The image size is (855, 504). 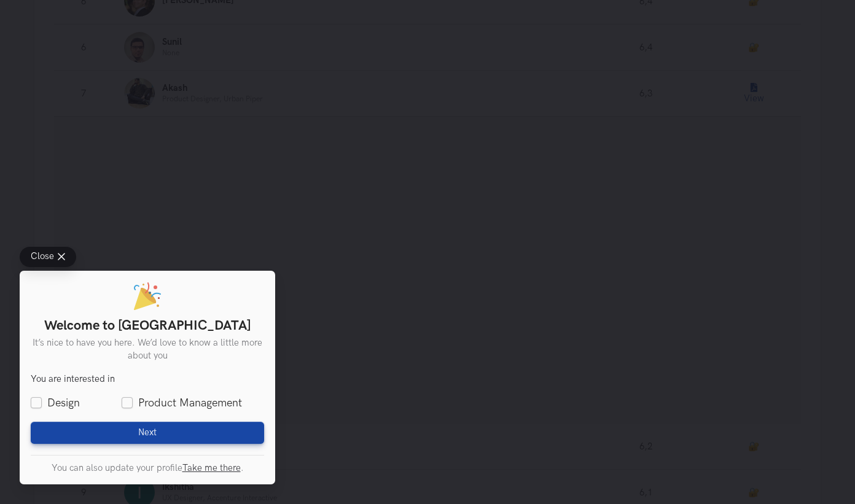 I want to click on p: It’s nice to have you here. We’d love to know a little more about you, so click(x=147, y=350).